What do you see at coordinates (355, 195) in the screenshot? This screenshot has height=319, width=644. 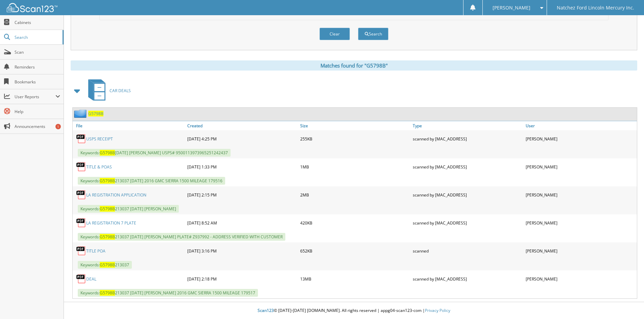 I see `div: 2MB` at bounding box center [355, 195].